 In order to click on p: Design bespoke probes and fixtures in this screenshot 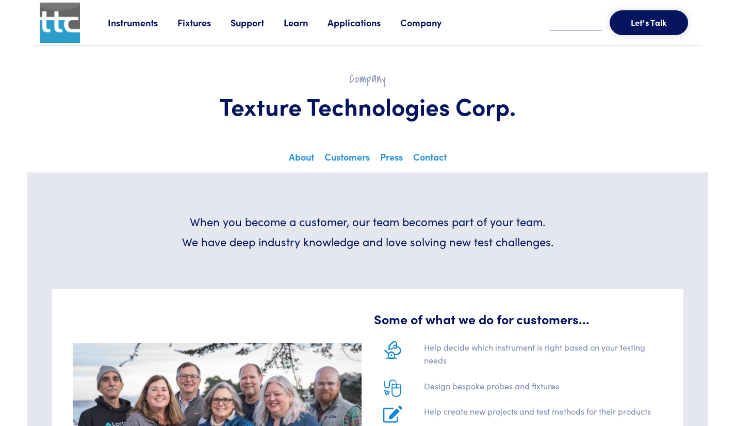, I will do `click(543, 388)`.